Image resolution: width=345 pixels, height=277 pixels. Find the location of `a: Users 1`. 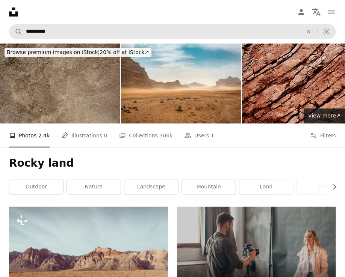

a: Users 1 is located at coordinates (199, 136).